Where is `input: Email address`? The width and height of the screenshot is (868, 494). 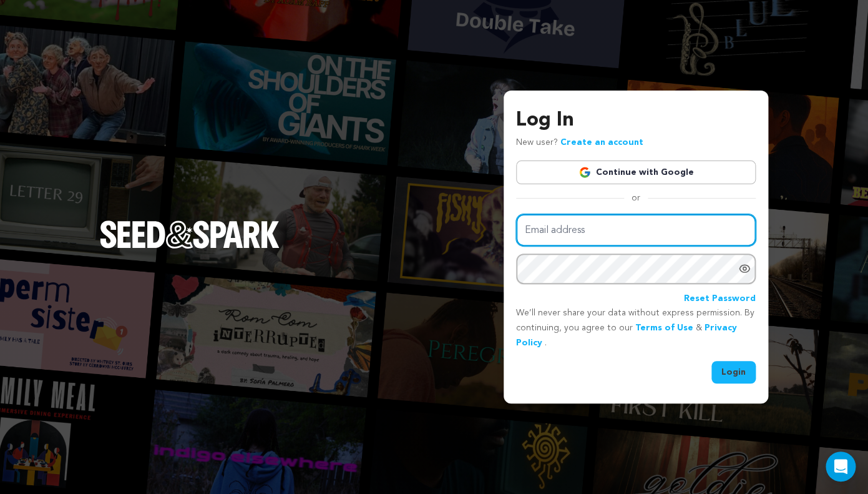
input: Email address is located at coordinates (636, 230).